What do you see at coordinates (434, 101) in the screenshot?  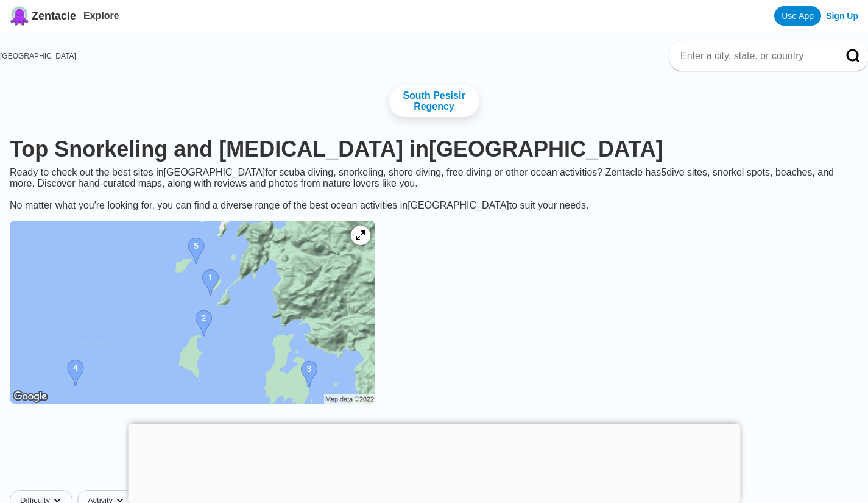 I see `a: South Pesisir Regency` at bounding box center [434, 101].